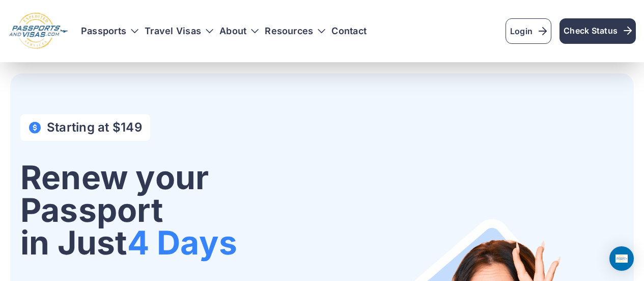 The height and width of the screenshot is (281, 644). Describe the element at coordinates (167, 210) in the screenshot. I see `h1: Renew your Passport in Just` at that location.